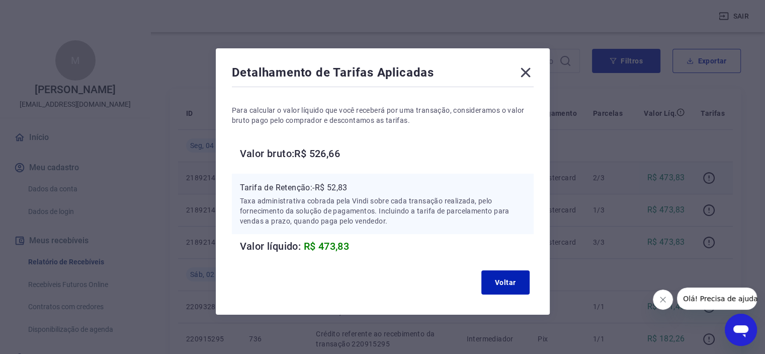 This screenshot has height=354, width=765. Describe the element at coordinates (387, 153) in the screenshot. I see `h6: Valor bruto: R$ 526,66` at that location.